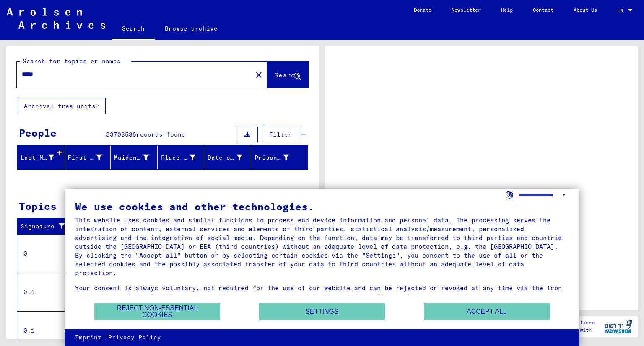 Image resolution: width=644 pixels, height=346 pixels. Describe the element at coordinates (191, 29) in the screenshot. I see `a: Browse archive` at that location.